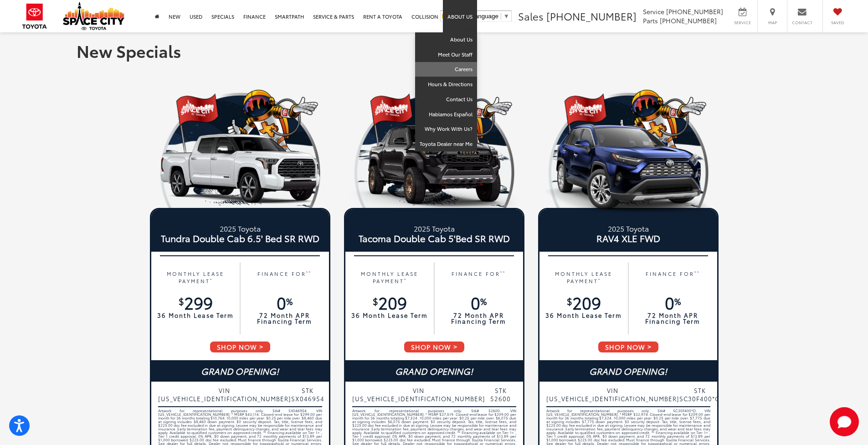 The height and width of the screenshot is (445, 868). I want to click on img: 25_Tundra_Capstone_White_Right, so click(240, 169).